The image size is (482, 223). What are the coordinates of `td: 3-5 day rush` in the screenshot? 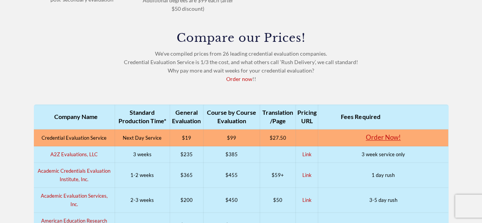 It's located at (383, 200).